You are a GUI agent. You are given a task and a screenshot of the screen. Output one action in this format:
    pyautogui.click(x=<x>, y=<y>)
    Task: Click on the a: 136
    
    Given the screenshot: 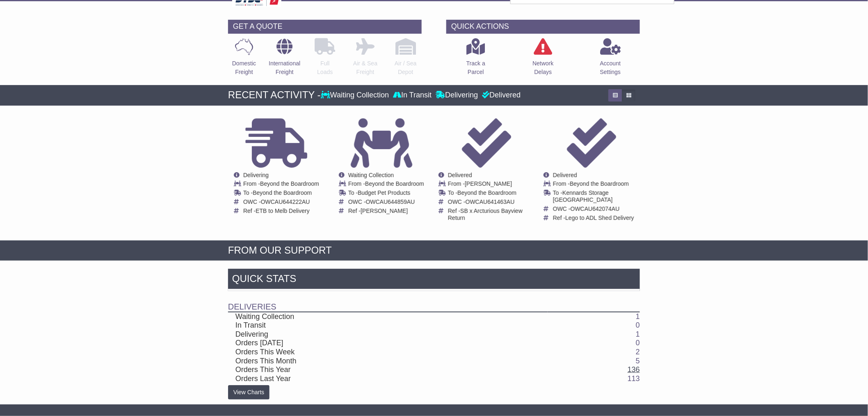 What is the action you would take?
    pyautogui.click(x=634, y=370)
    